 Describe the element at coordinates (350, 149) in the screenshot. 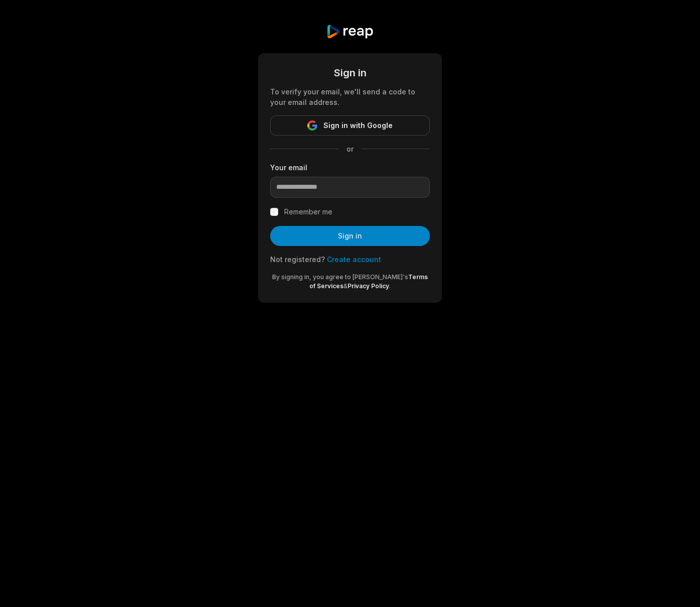

I see `span: or` at that location.